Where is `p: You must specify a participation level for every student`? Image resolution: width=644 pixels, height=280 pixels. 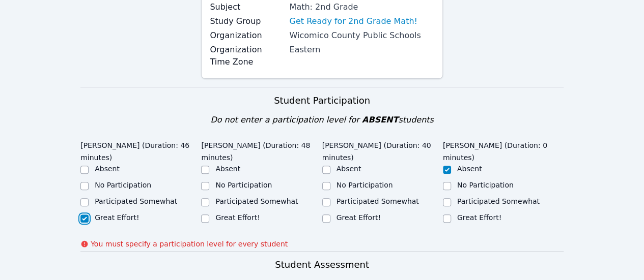 p: You must specify a participation level for every student is located at coordinates (189, 244).